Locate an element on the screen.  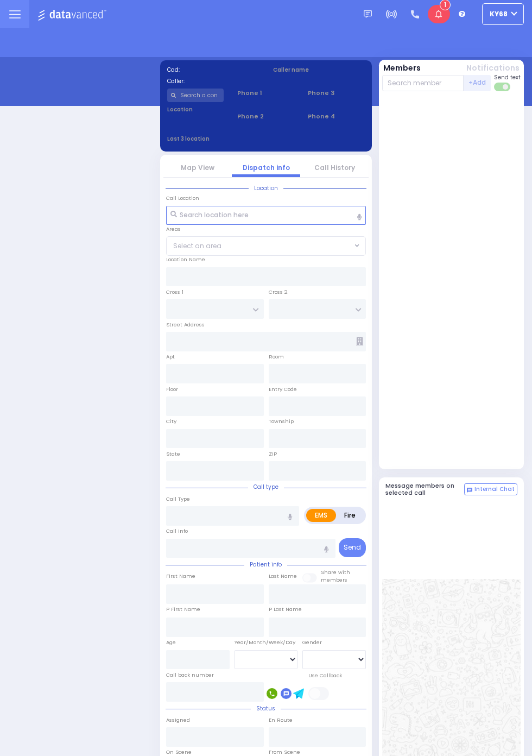
h5: Message members on selected call is located at coordinates (425, 489).